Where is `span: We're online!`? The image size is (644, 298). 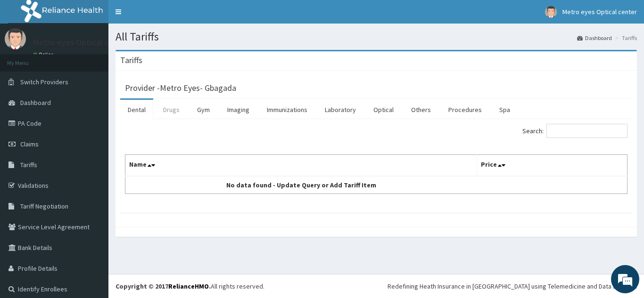
span: We're online! is located at coordinates (92, 137).